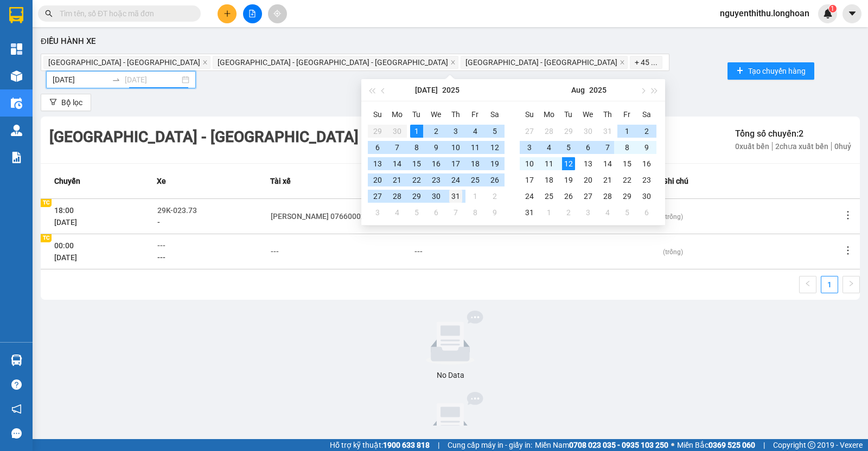  I want to click on span: 2 chưa xuất bến, so click(802, 147).